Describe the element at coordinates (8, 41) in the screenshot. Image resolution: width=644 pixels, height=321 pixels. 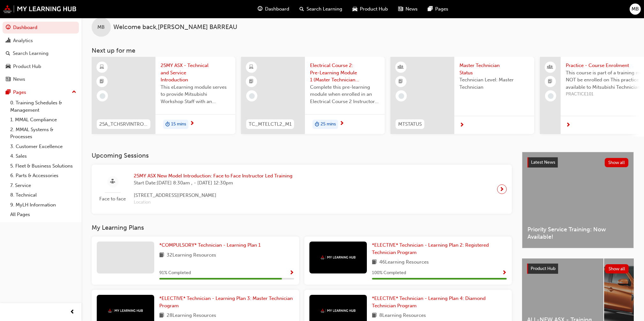
I see `span: chart-icon` at that location.